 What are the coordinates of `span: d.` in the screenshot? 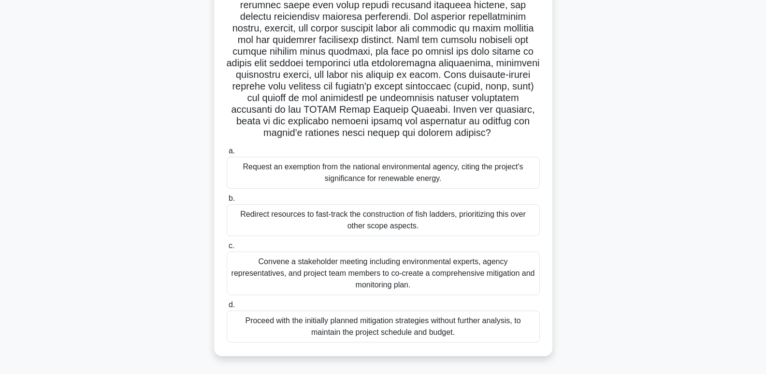 It's located at (232, 304).